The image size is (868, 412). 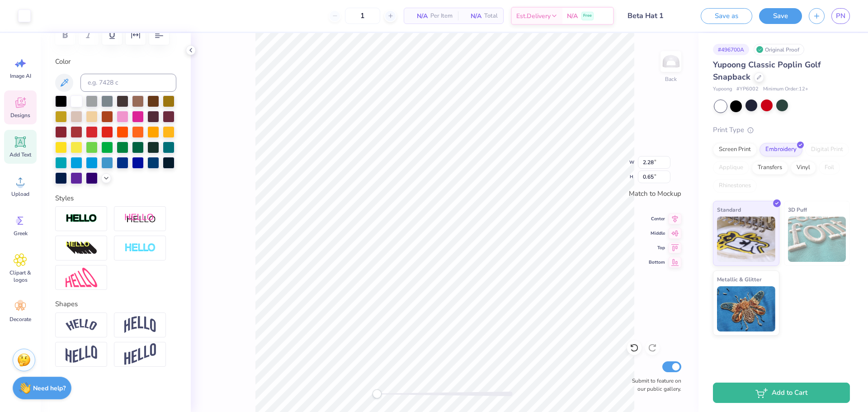 What do you see at coordinates (653, 16) in the screenshot?
I see `input: Untitled Design` at bounding box center [653, 16].